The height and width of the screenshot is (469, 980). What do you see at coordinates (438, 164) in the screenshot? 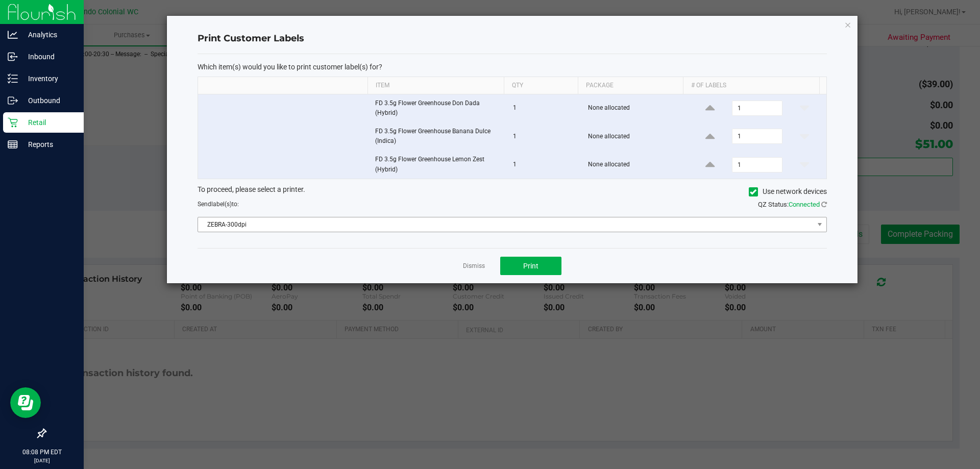
I see `td: FD 3.5g Flower Greenhouse Lemon Zest (Hybrid)` at bounding box center [438, 164].